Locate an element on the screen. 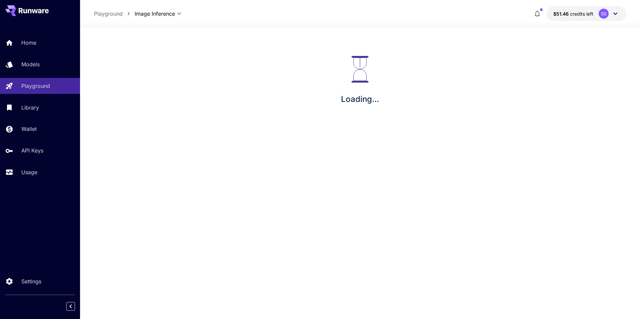 The height and width of the screenshot is (319, 640). p: Models is located at coordinates (30, 64).